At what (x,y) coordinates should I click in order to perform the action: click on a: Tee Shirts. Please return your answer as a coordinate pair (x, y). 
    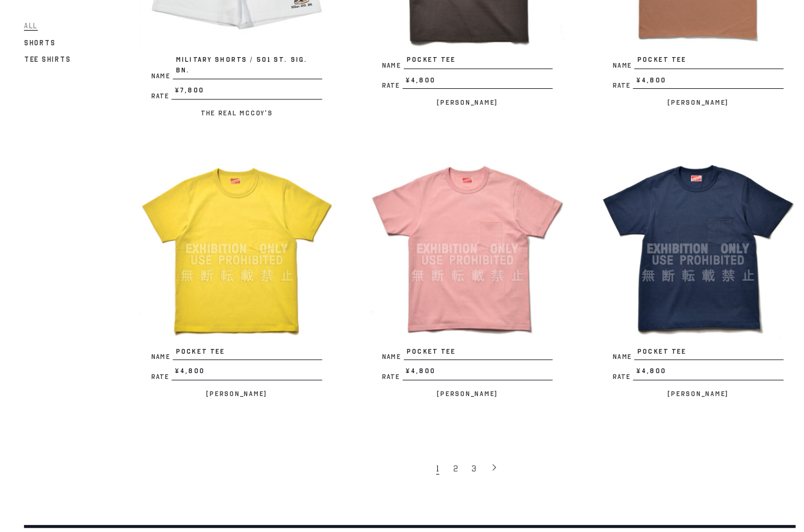
    Looking at the image, I should click on (46, 59).